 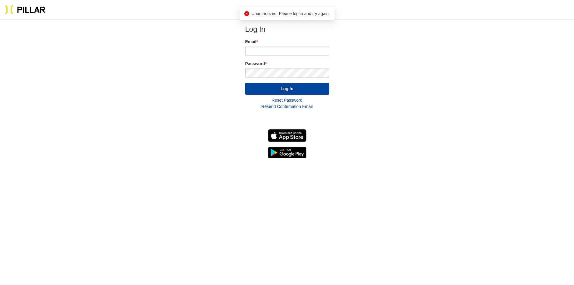 What do you see at coordinates (287, 42) in the screenshot?
I see `label: Email` at bounding box center [287, 42].